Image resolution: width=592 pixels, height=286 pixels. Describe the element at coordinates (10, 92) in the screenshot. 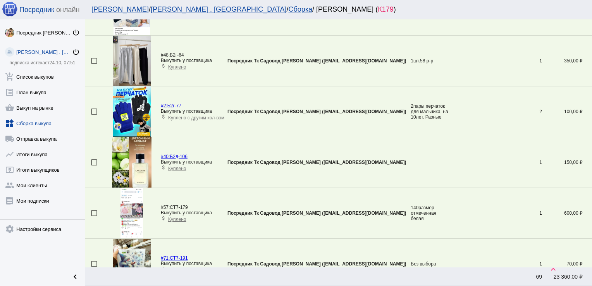

I see `mat-icon: list_alt` at that location.